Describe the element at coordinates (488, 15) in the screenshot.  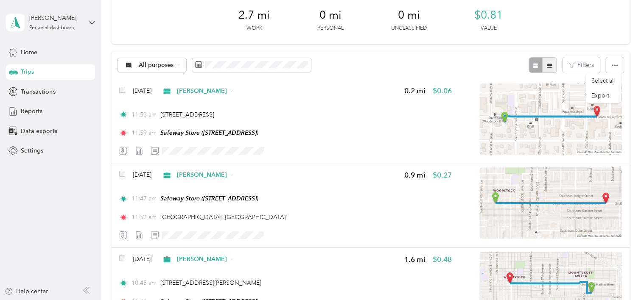
I see `span: $0.81` at that location.